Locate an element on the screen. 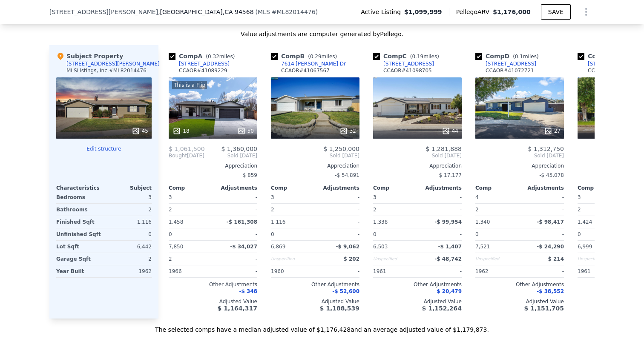 Image resolution: width=644 pixels, height=350 pixels. span: $ 214 is located at coordinates (556, 259).